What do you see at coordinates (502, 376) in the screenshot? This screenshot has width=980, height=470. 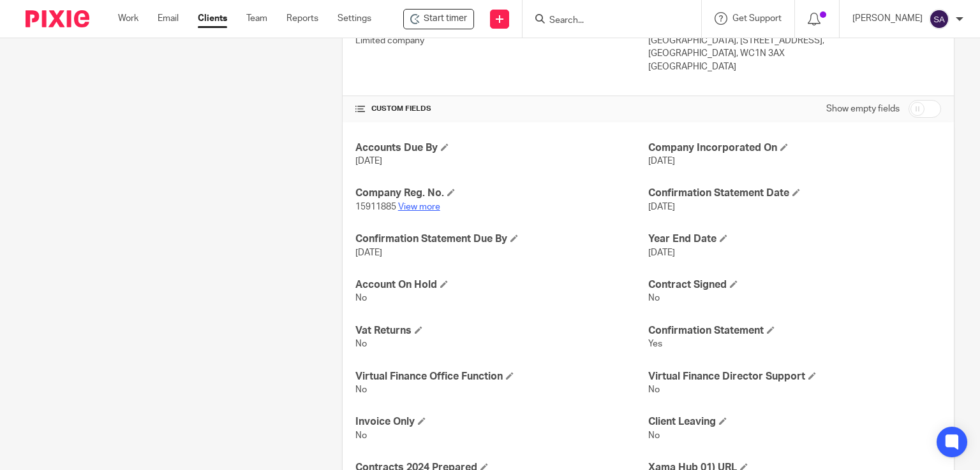 I see `h4: Virtual Finance Office Function` at bounding box center [502, 376].